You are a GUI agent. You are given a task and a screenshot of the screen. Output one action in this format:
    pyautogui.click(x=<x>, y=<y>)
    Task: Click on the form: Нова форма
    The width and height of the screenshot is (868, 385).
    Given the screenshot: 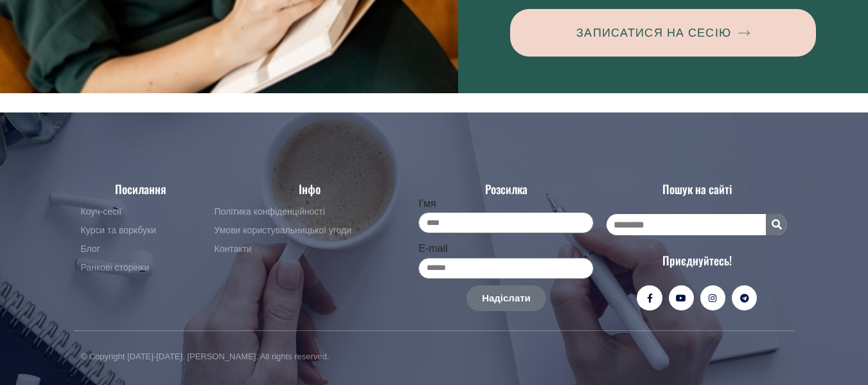 What is the action you would take?
    pyautogui.click(x=505, y=256)
    